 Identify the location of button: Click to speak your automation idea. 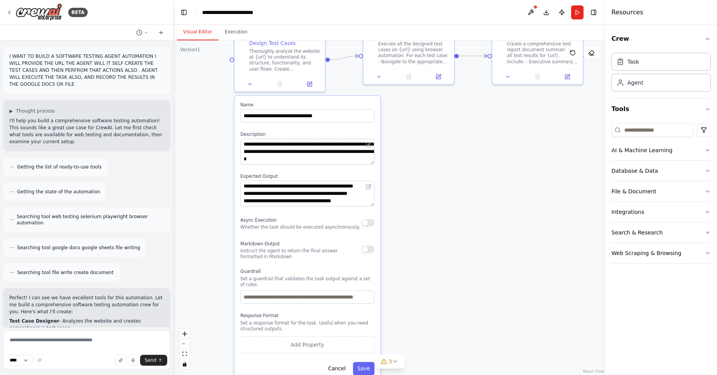
(133, 360).